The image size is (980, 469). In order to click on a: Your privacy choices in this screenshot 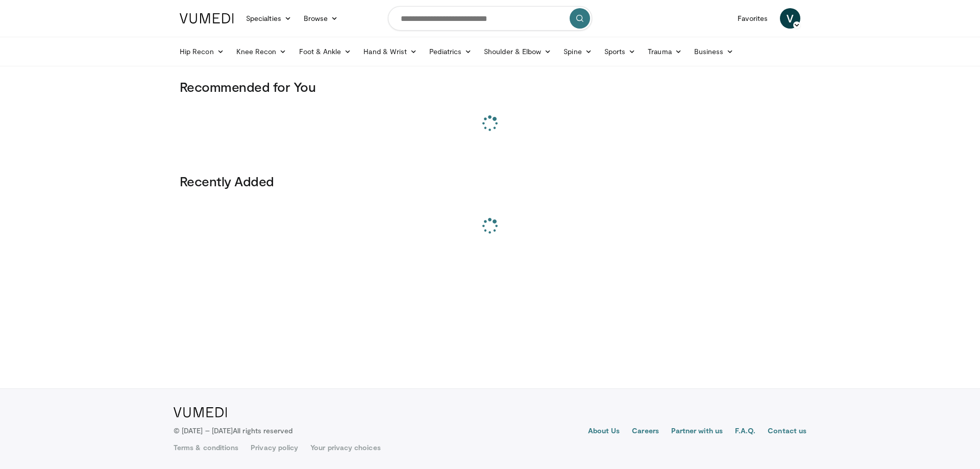, I will do `click(345, 447)`.